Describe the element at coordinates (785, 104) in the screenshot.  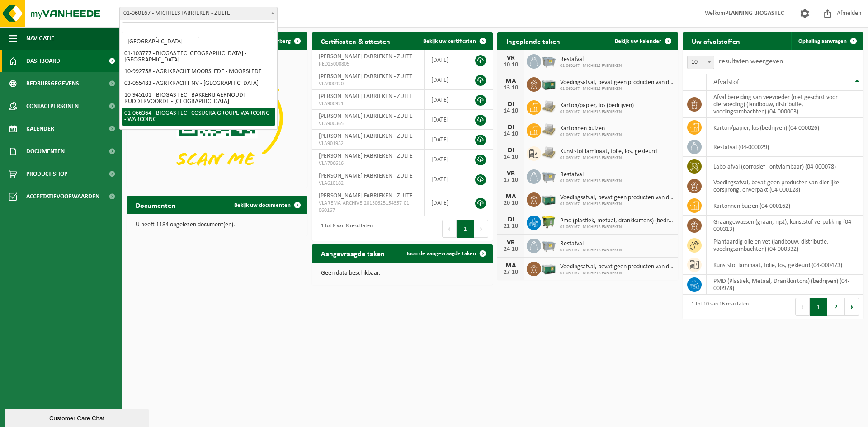
I see `td: afval bereiding van veevoeder (niet geschikt voor diervoeding) (landbouw, distributie, voedingsam...` at that location.